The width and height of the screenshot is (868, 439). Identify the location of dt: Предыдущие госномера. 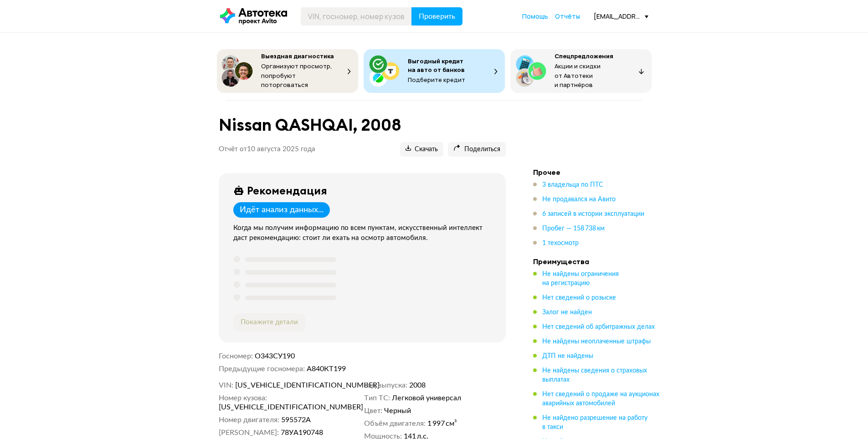
(261, 369).